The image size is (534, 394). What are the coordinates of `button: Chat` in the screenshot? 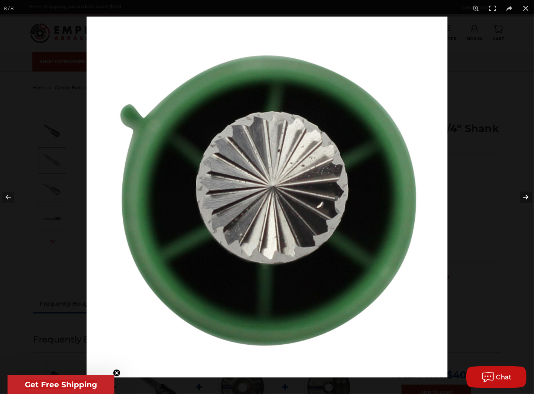 It's located at (496, 377).